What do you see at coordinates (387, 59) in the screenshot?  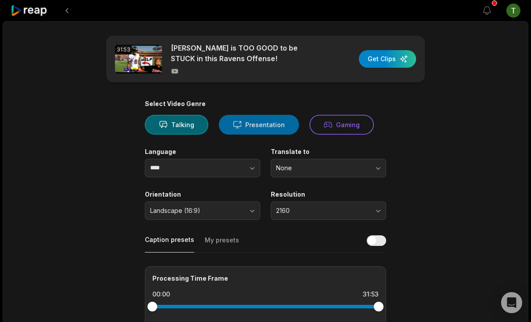 I see `button: Get Clips` at bounding box center [387, 59].